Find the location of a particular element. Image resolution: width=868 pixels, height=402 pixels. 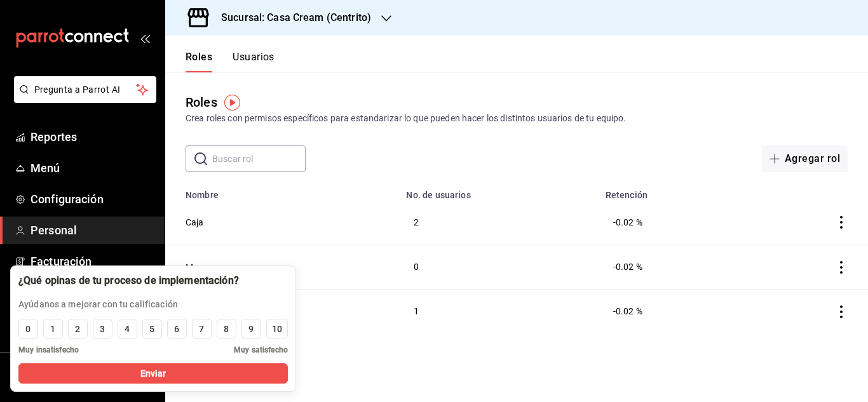

div: 6 is located at coordinates (176, 329).